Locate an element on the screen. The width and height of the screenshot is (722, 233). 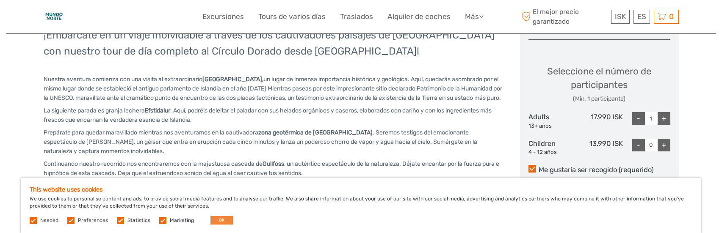
a: Alquiler de coches is located at coordinates (419, 17).